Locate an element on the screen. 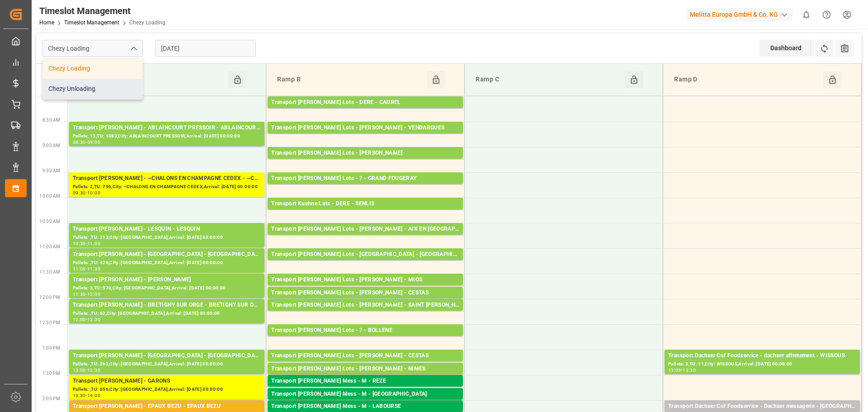 The width and height of the screenshot is (868, 412). span: 11:30 AM is located at coordinates (50, 272).